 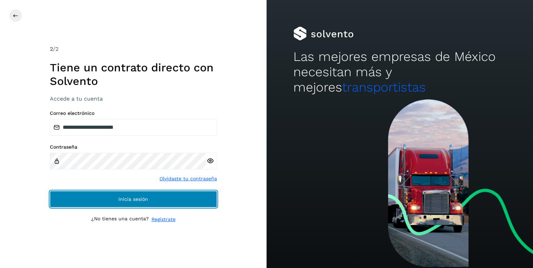 What do you see at coordinates (133, 49) in the screenshot?
I see `div: /2` at bounding box center [133, 49].